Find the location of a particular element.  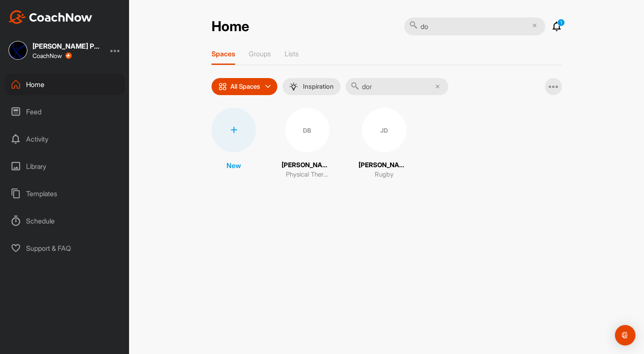

div: Feed is located at coordinates (65, 112).